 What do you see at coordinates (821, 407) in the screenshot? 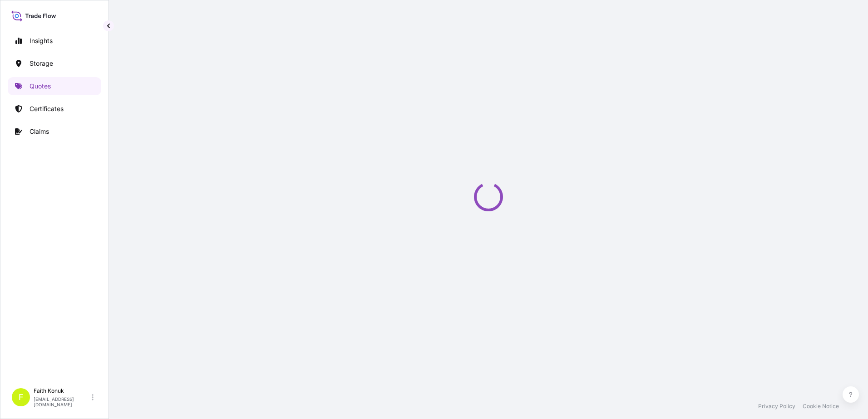
I see `a: Cookie Notice` at bounding box center [821, 407].